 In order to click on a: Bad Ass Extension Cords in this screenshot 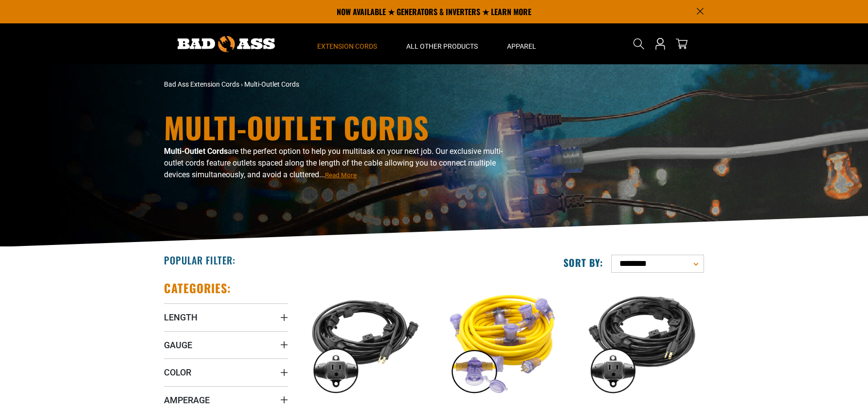, I will do `click(201, 84)`.